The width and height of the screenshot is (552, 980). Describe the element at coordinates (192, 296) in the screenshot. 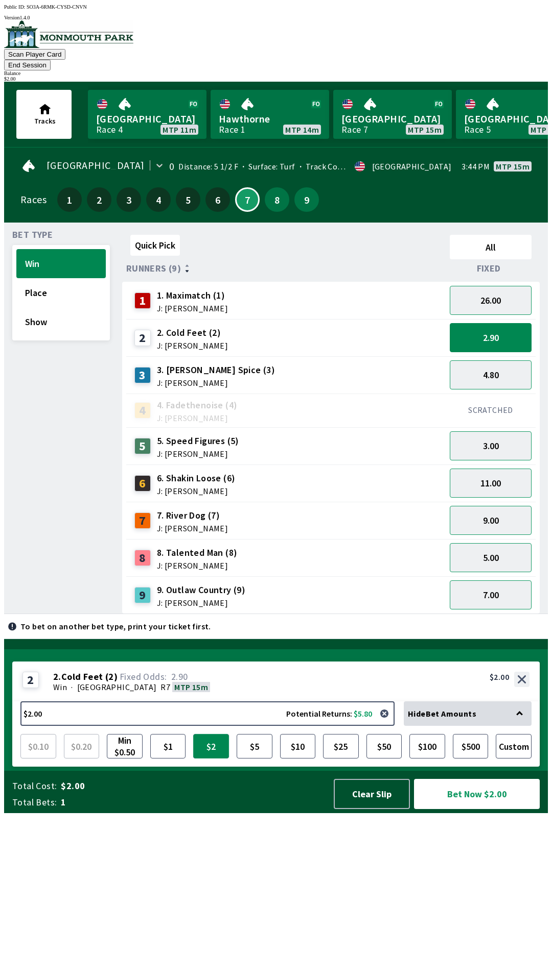

I see `span: 1. Maximatch (1)` at that location.